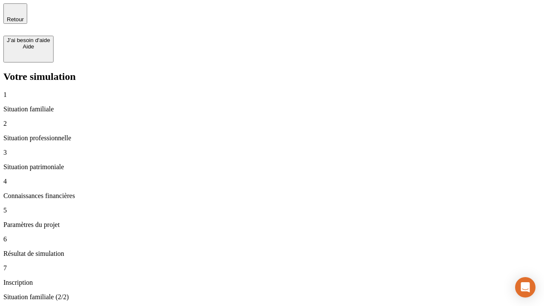 Image resolution: width=544 pixels, height=306 pixels. Describe the element at coordinates (28, 49) in the screenshot. I see `button: J’ai besoin d'aideAide` at that location.